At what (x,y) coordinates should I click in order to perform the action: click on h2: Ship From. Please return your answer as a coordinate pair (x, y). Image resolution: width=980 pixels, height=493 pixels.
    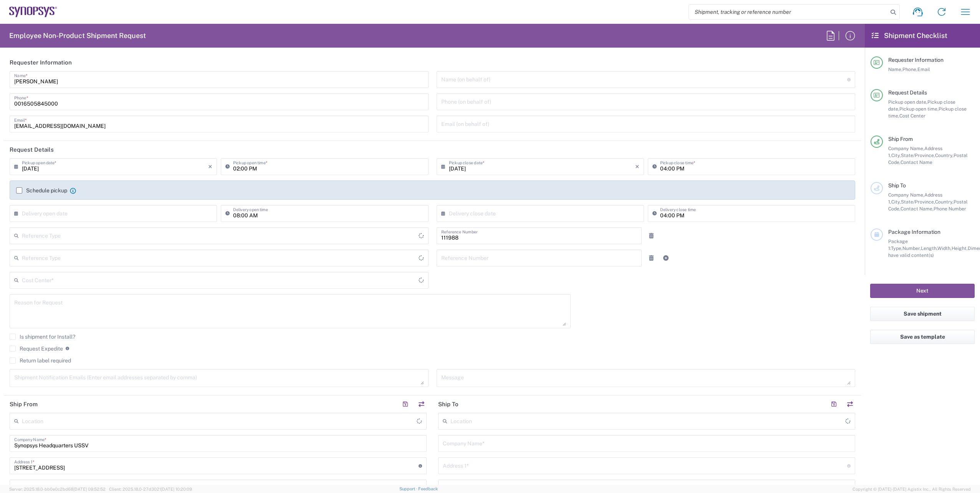
    Looking at the image, I should click on (23, 404).